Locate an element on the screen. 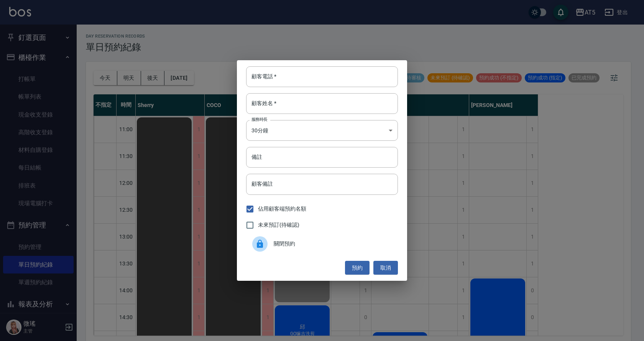  span: 關閉預約 is located at coordinates (332, 243).